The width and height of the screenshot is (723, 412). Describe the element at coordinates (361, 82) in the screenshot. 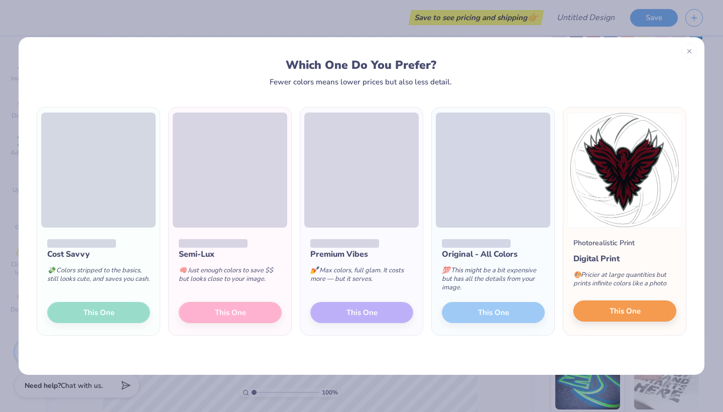

I see `div: Fewer colors means lower prices but also less detail.` at that location.